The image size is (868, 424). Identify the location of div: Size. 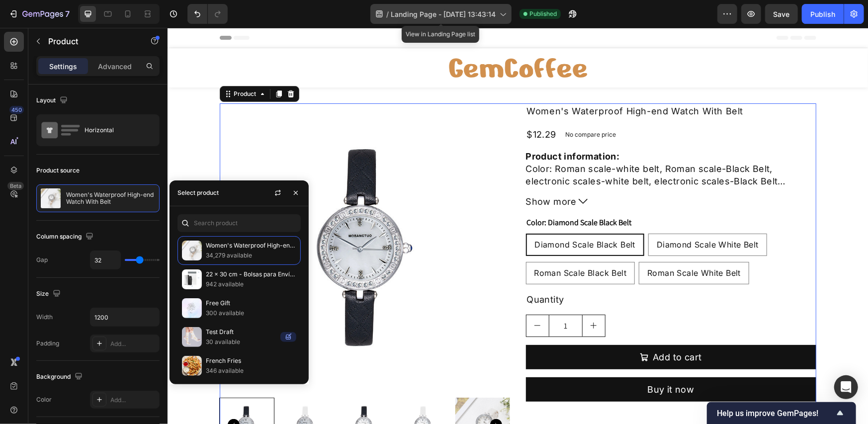
(49, 294).